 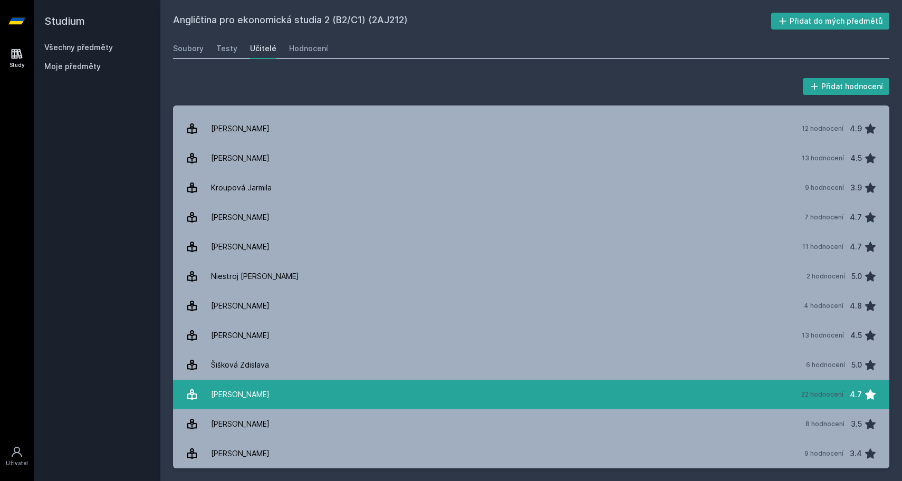 I want to click on div: Soubory, so click(x=188, y=49).